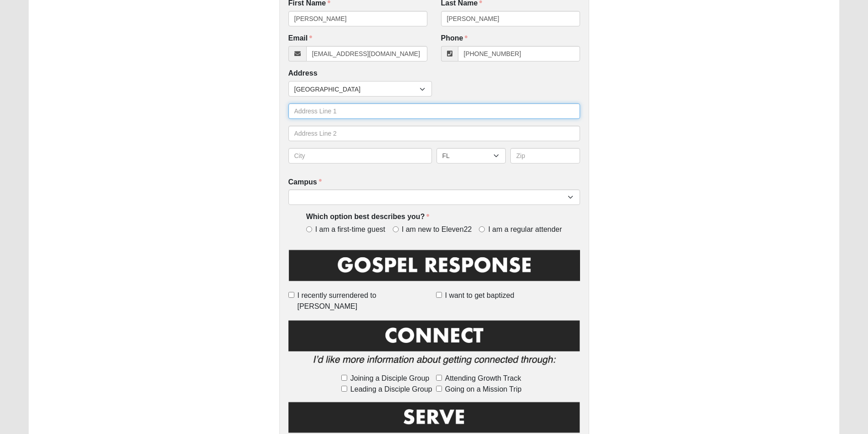 The width and height of the screenshot is (868, 434). What do you see at coordinates (368, 217) in the screenshot?
I see `label: Which option best describes you?` at bounding box center [368, 217].